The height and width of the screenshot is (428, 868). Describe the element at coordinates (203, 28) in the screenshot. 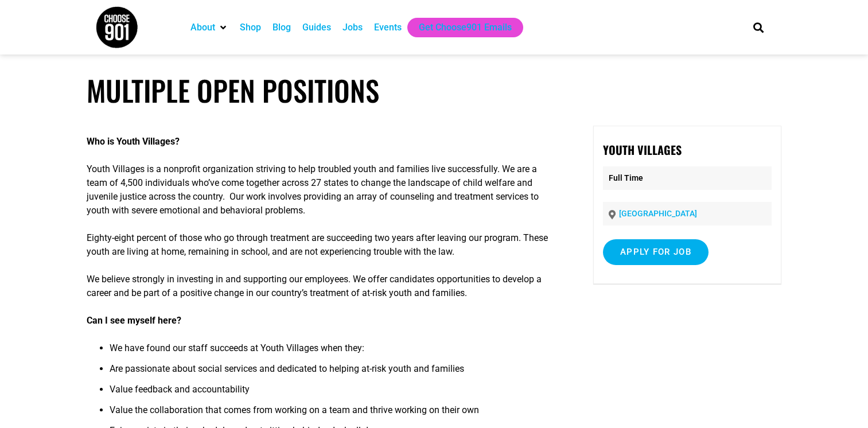

I see `a: About` at that location.